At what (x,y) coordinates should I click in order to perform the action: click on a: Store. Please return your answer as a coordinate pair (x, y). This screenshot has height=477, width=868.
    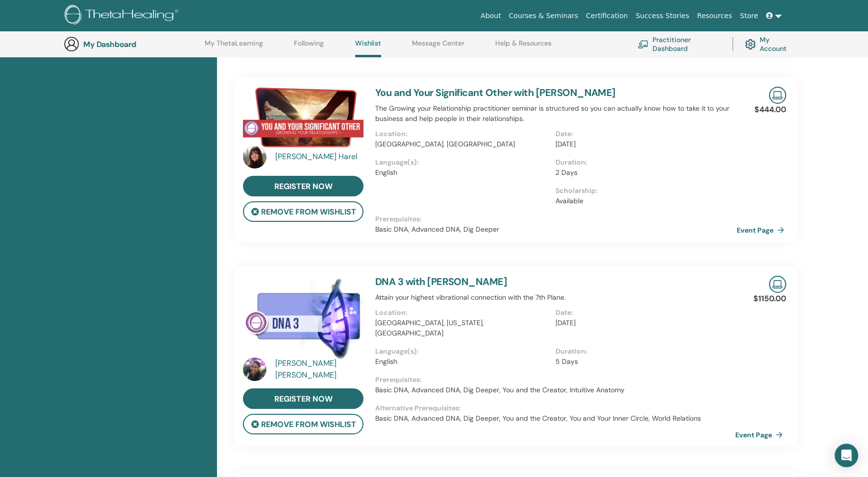
    Looking at the image, I should click on (749, 16).